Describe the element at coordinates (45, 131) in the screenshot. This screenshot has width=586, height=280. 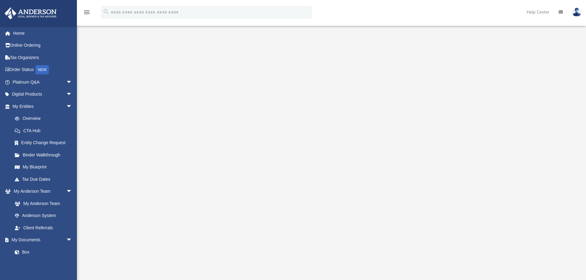
I see `a: CTA Hub` at that location.